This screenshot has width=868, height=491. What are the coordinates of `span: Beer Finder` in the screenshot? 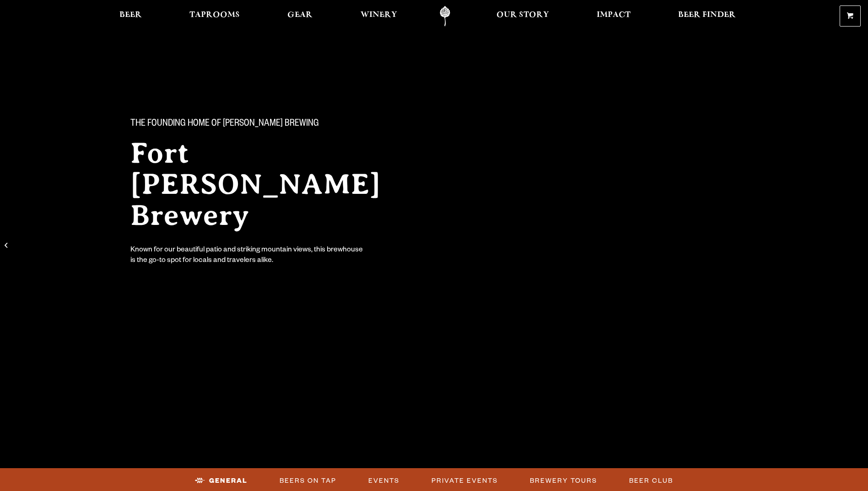 It's located at (707, 15).